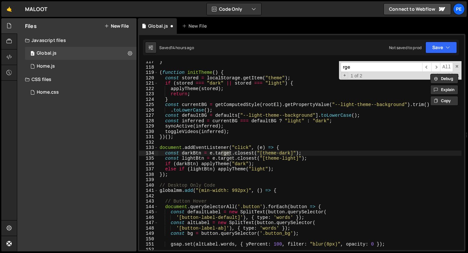 This screenshot has height=253, width=468. I want to click on div: 129, so click(149, 126).